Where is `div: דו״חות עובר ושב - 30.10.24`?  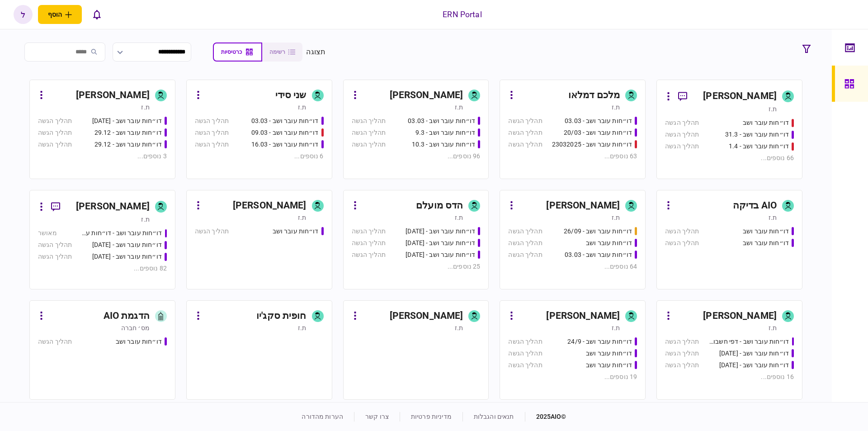
div: דו״חות עובר ושב - 30.10.24 is located at coordinates (127, 245).